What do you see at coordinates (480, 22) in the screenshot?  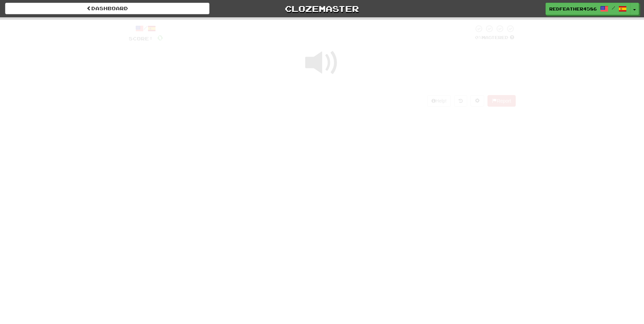 I see `span: 10` at bounding box center [480, 22].